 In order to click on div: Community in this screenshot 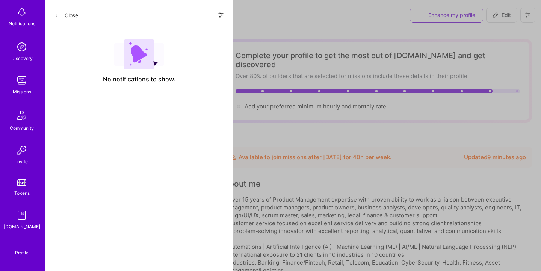, I will do `click(22, 128)`.